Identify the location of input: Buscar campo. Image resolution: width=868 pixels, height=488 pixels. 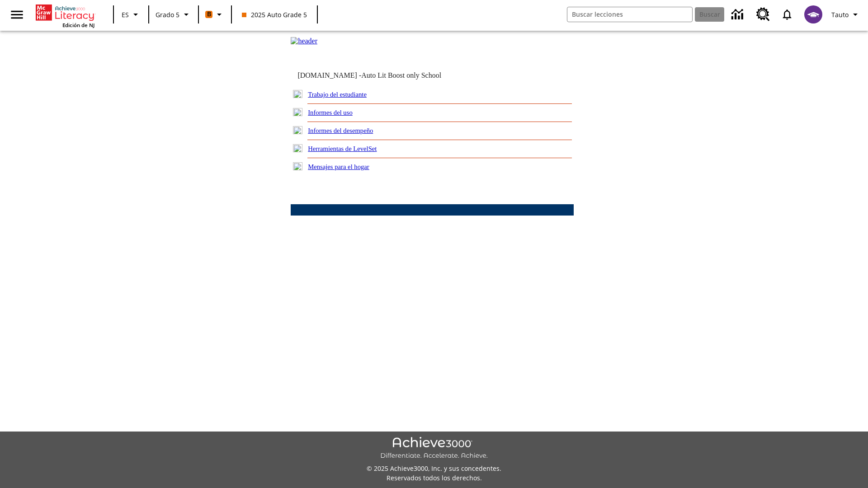
(630, 14).